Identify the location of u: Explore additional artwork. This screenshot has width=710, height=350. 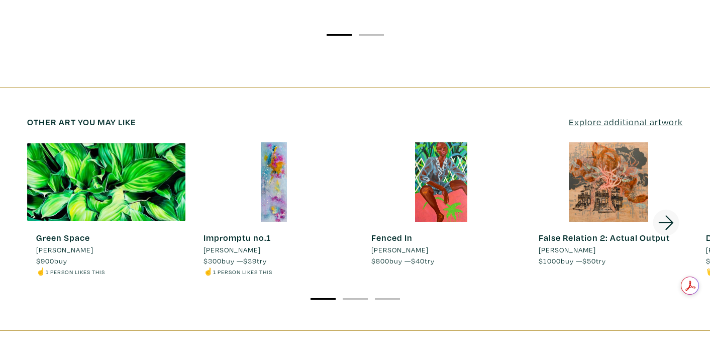
(625, 122).